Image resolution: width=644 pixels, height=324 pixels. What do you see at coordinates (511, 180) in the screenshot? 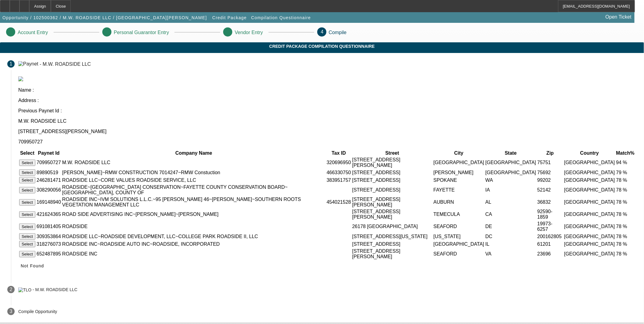
I see `td: WA` at bounding box center [511, 180].